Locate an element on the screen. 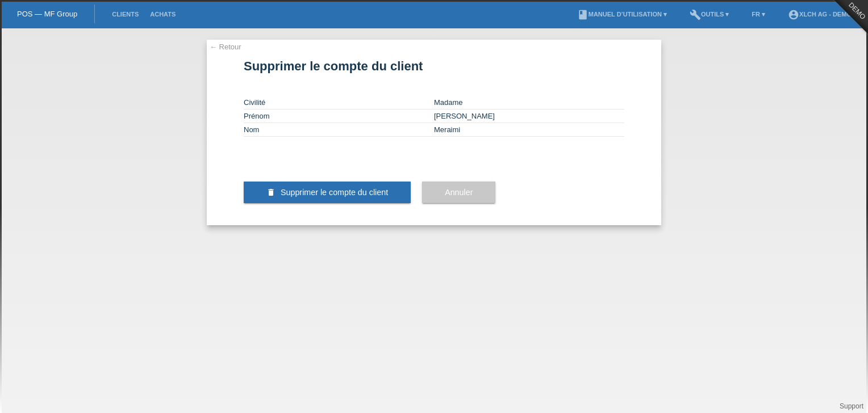  td: Nom is located at coordinates (339, 130).